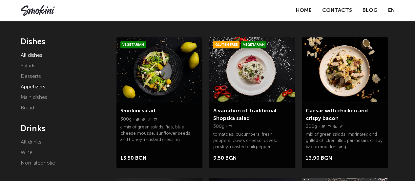 The width and height of the screenshot is (415, 181). I want to click on img: Nuts.svg, so click(138, 119).